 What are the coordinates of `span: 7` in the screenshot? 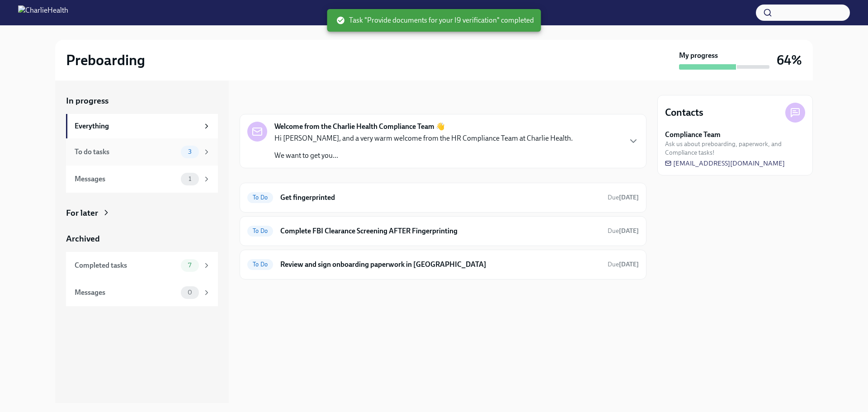 It's located at (190, 265).